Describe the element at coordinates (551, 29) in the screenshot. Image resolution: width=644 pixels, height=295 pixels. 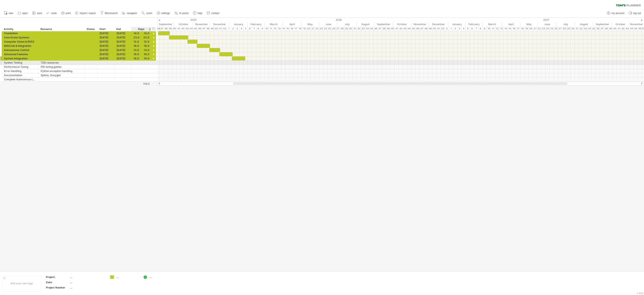
I see `div: 25` at that location.